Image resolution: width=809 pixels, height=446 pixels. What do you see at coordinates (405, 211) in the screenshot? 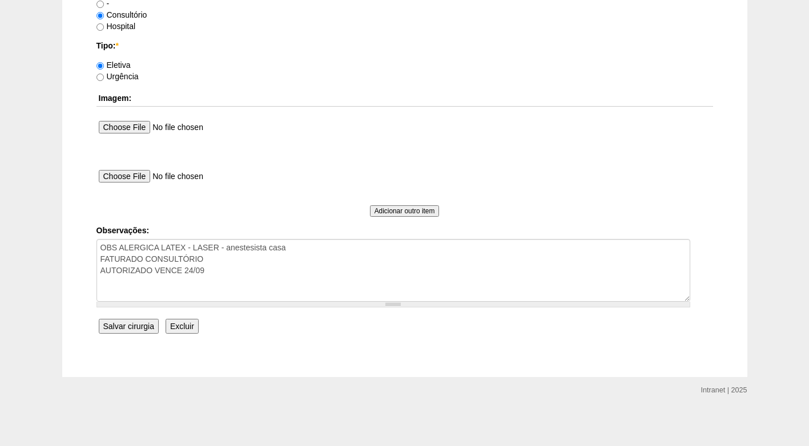
I see `input: Adicionar outro item` at bounding box center [405, 211].